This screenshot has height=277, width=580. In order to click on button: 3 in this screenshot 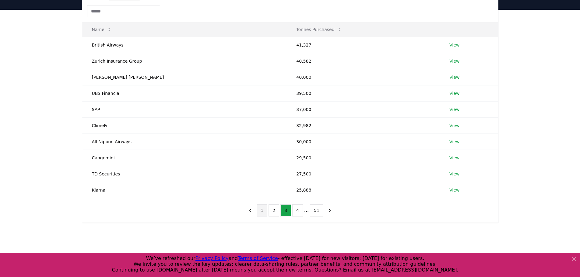, I will do `click(286, 211)`.